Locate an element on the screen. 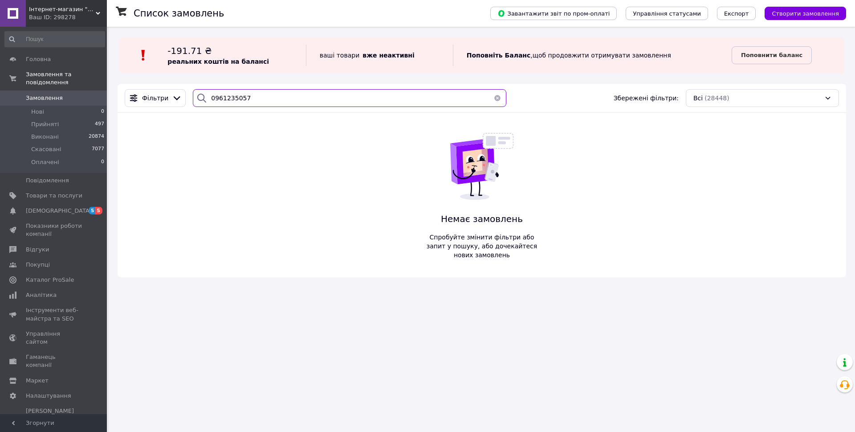 Image resolution: width=855 pixels, height=432 pixels. button: Управління статусами is located at coordinates (667, 13).